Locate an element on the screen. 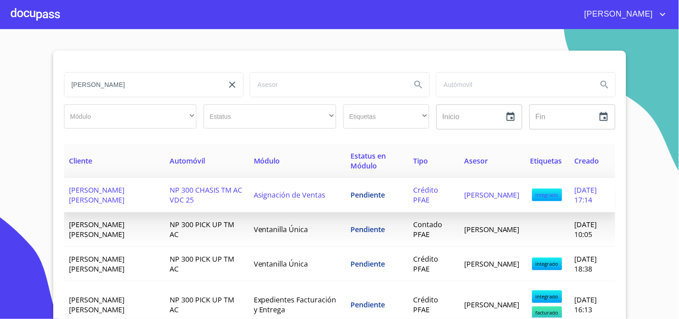 The width and height of the screenshot is (679, 319). span: Tipo is located at coordinates (421, 161).